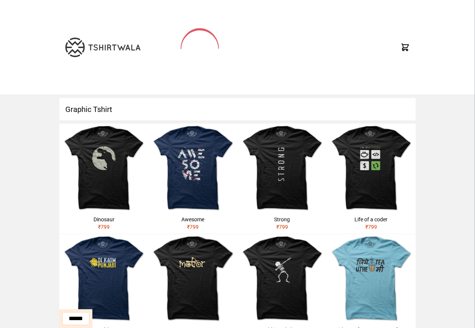 The height and width of the screenshot is (328, 475). What do you see at coordinates (193, 179) in the screenshot?
I see `a: Awesome₹799` at bounding box center [193, 179].